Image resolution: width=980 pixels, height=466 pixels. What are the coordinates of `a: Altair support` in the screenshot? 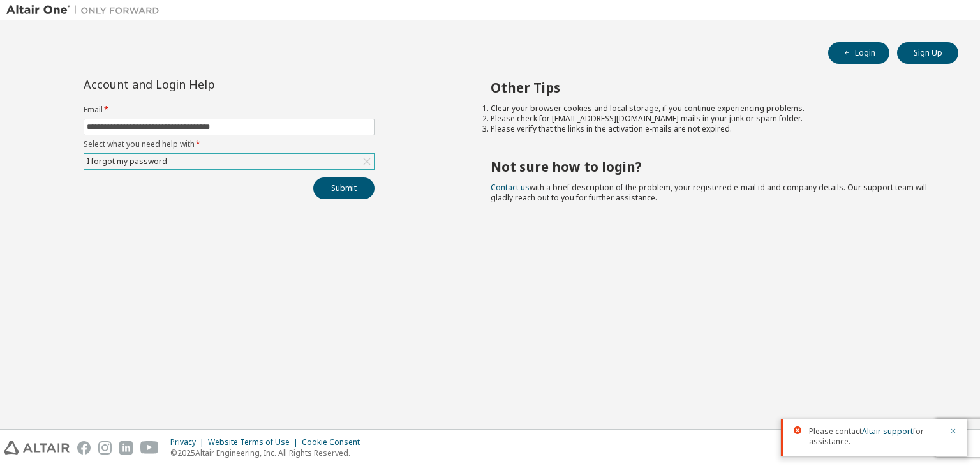 It's located at (888, 431).